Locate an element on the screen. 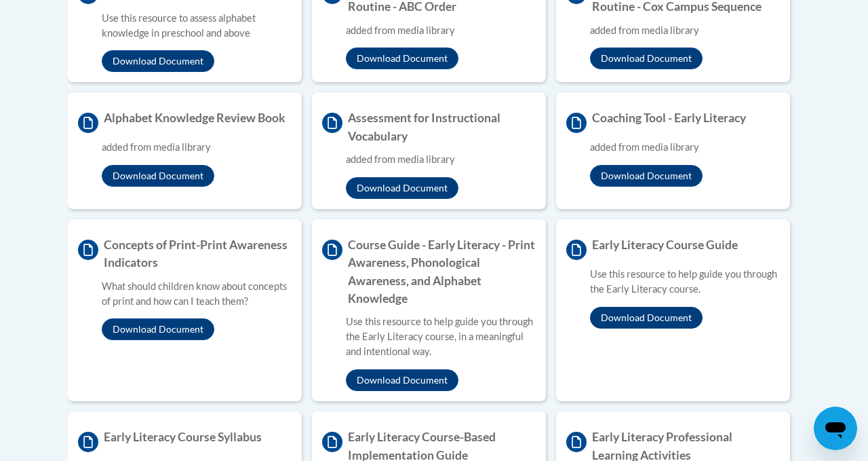 This screenshot has height=461, width=868. h4: Alphabet Knowledge Review Book is located at coordinates (184, 121).